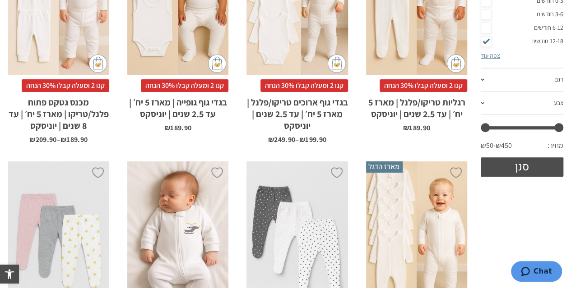 The width and height of the screenshot is (571, 288). What do you see at coordinates (89, 10) in the screenshot?
I see `span: Chat` at bounding box center [89, 10].